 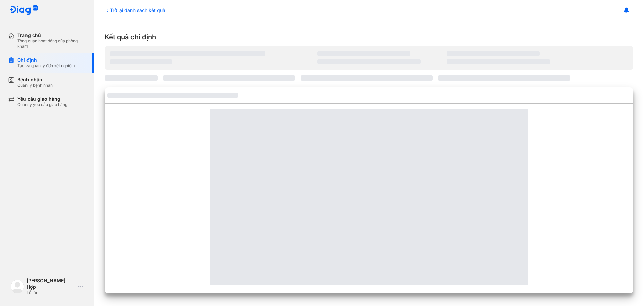 What do you see at coordinates (47, 66) in the screenshot?
I see `div: Tạo và quản lý đơn xét nghiệm` at bounding box center [47, 66].